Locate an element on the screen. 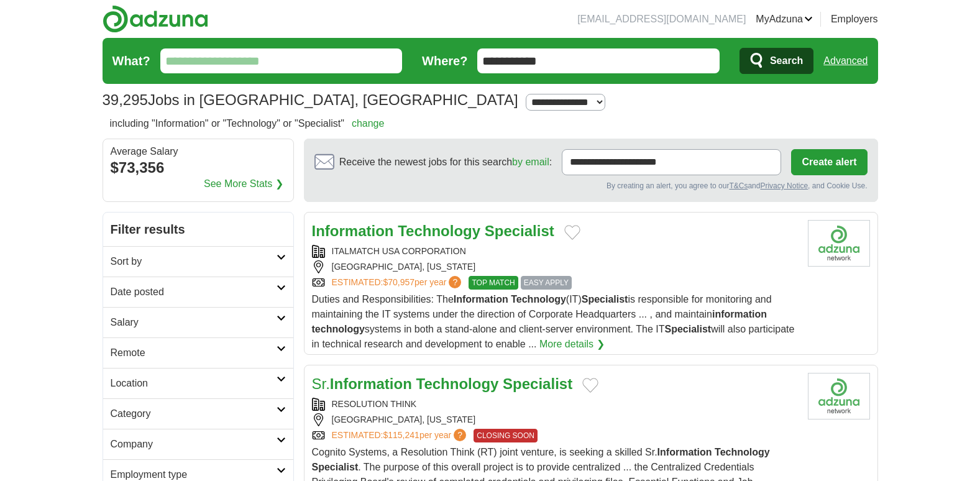 This screenshot has width=980, height=481. a: change is located at coordinates (368, 123).